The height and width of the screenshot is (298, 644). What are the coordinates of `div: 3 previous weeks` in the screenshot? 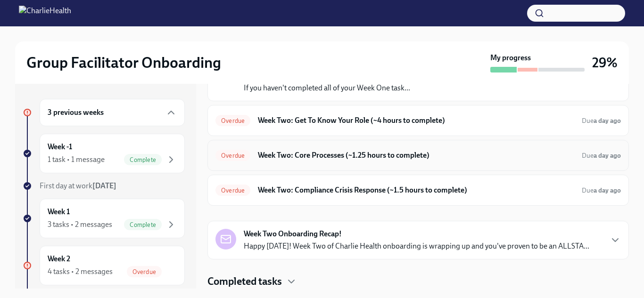 It's located at (112, 113).